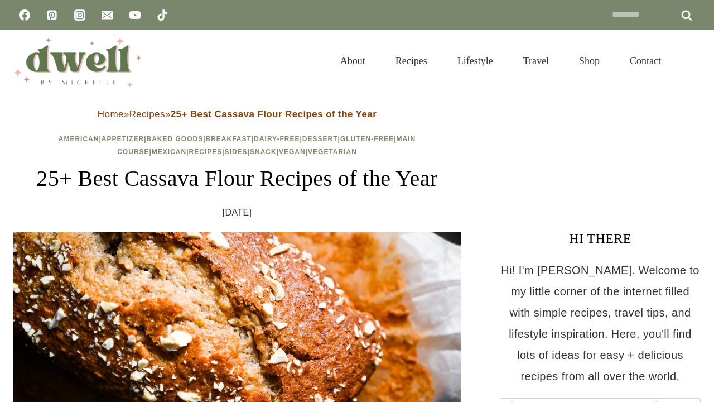  Describe the element at coordinates (169, 152) in the screenshot. I see `a: Mexican` at that location.